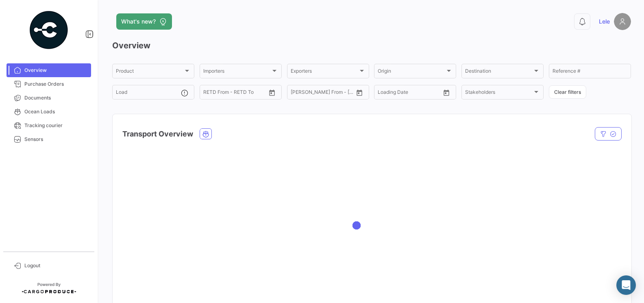 The width and height of the screenshot is (644, 303). What do you see at coordinates (149, 72) in the screenshot?
I see `span: Product` at bounding box center [149, 72].